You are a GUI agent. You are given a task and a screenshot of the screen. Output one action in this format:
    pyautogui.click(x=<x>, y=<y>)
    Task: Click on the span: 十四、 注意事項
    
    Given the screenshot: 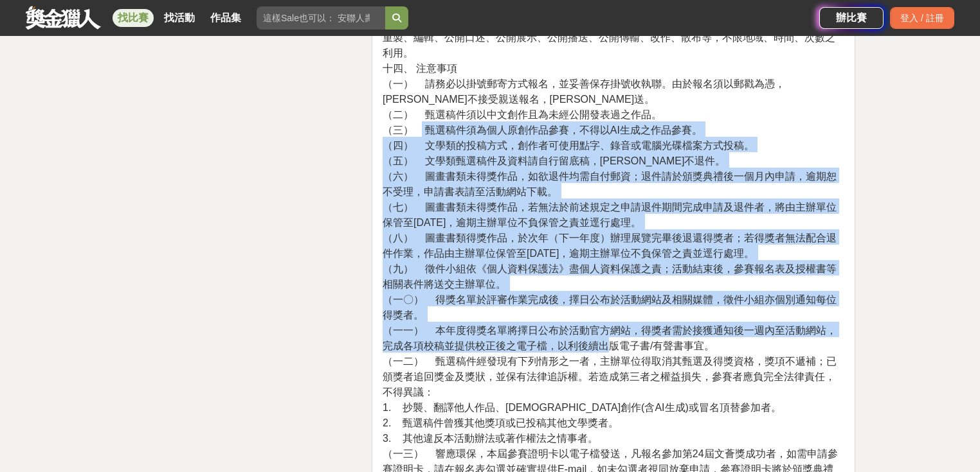 What is the action you would take?
    pyautogui.click(x=419, y=68)
    